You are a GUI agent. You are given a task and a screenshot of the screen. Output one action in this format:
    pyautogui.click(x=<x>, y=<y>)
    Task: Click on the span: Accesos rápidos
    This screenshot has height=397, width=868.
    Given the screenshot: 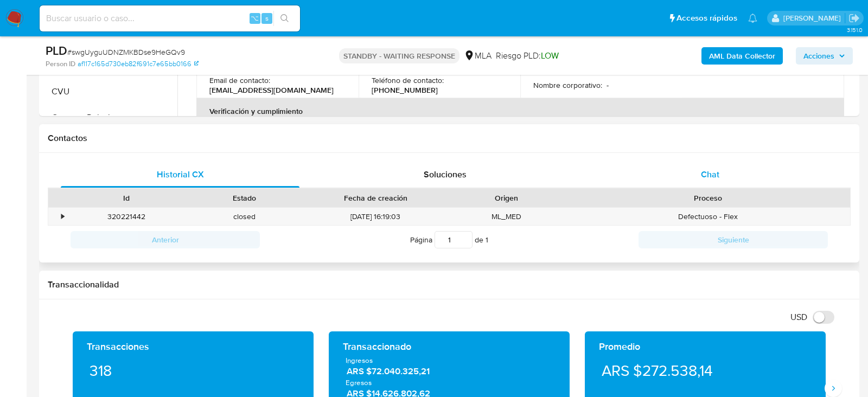 What is the action you would take?
    pyautogui.click(x=707, y=18)
    